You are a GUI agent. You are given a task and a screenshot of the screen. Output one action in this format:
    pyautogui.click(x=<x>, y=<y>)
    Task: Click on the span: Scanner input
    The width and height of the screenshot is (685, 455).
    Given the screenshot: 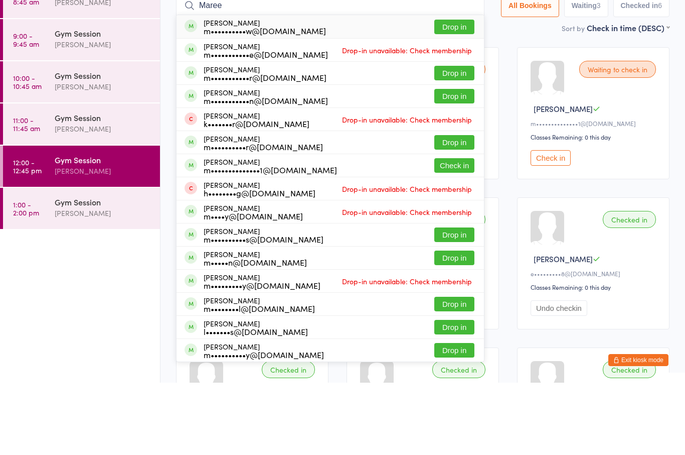 What is the action you would take?
    pyautogui.click(x=637, y=24)
    